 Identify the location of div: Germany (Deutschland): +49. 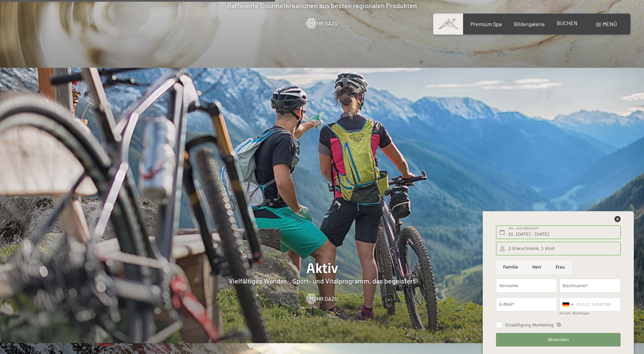
(567, 304).